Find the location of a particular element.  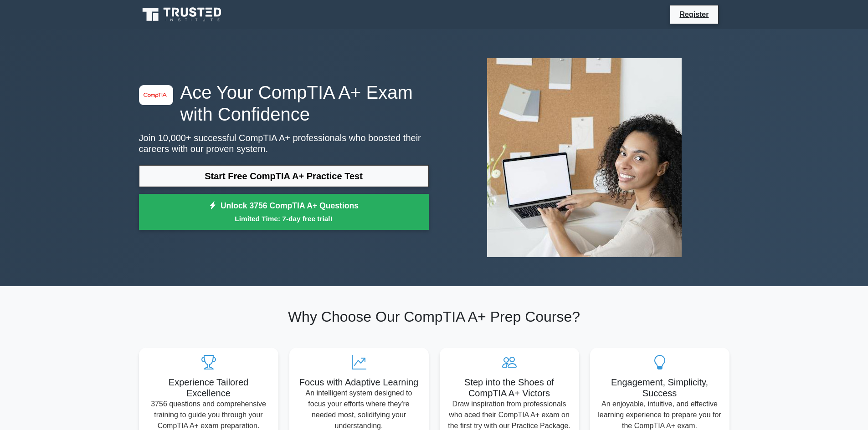

h5: Focus with Adaptive Learning is located at coordinates (359, 382).